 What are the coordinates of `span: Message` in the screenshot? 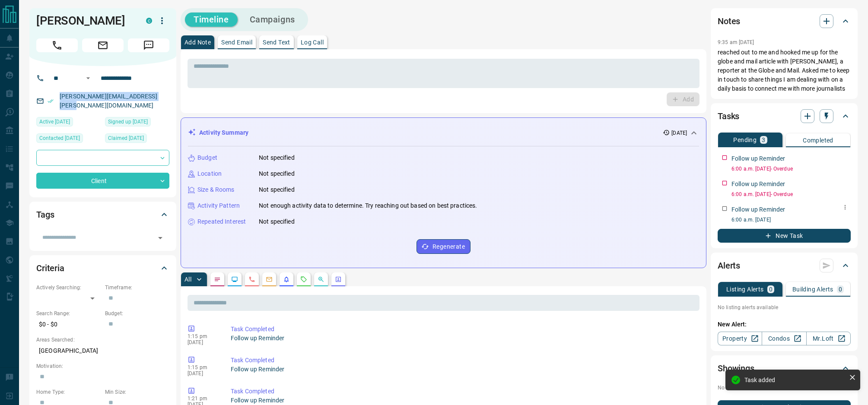 It's located at (148, 45).